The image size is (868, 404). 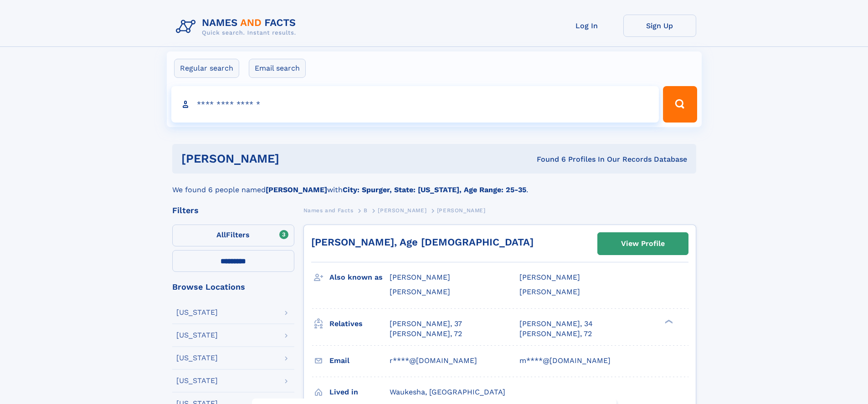 I want to click on h3: Also known as, so click(x=360, y=277).